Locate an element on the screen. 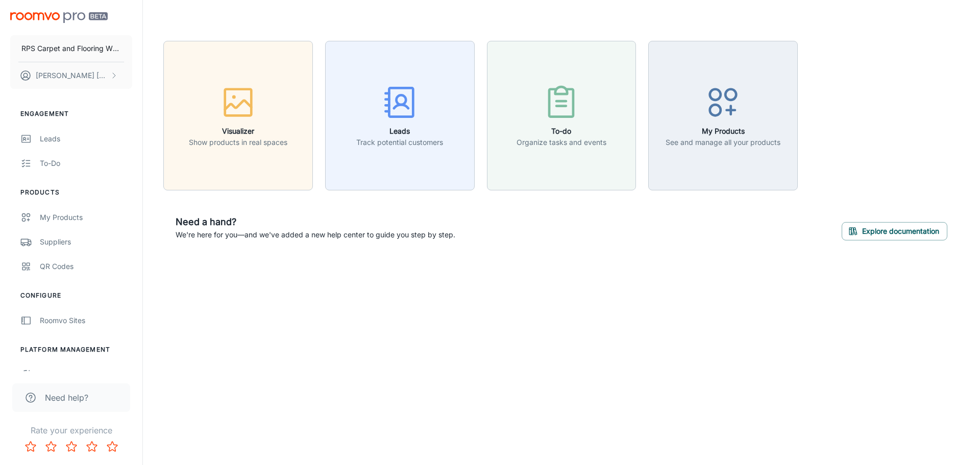  img: Roomvo PRO Beta is located at coordinates (59, 18).